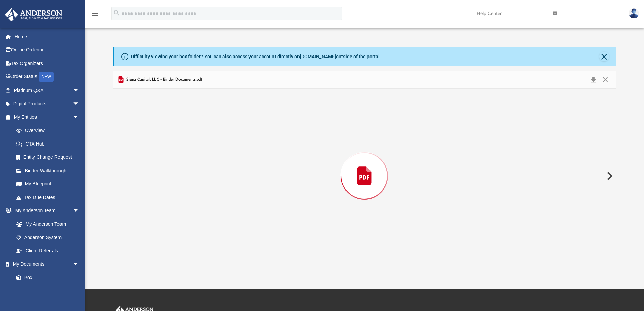 The height and width of the screenshot is (311, 644). Describe the element at coordinates (47, 63) in the screenshot. I see `a: Tax Organizers` at that location.